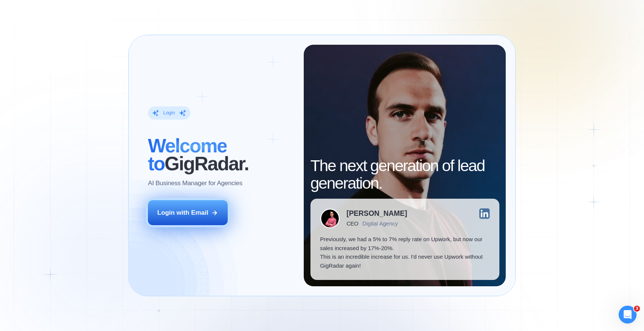  Describe the element at coordinates (187, 155) in the screenshot. I see `span: Welcome to` at that location.